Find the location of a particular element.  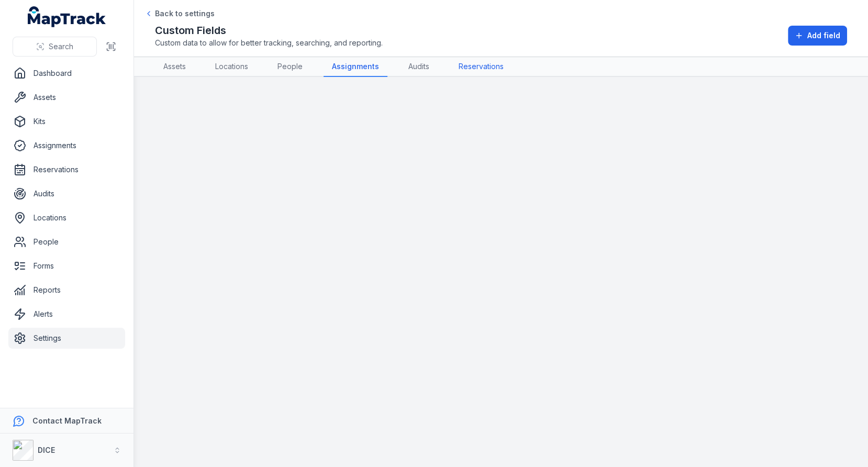

span: Back to settings is located at coordinates (184, 14).